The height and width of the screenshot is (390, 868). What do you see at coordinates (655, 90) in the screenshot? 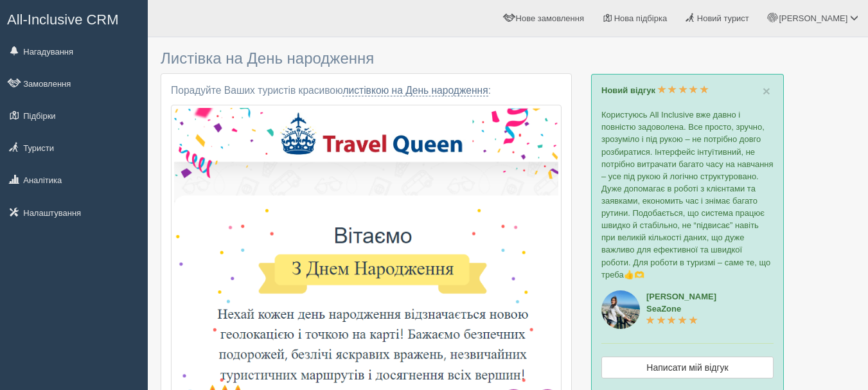
I see `a: Новий відгук` at bounding box center [655, 90].